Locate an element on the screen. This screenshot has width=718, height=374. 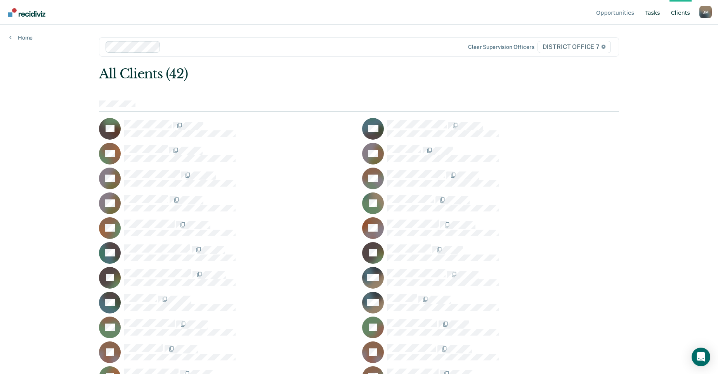
span: DISTRICT OFFICE 7 is located at coordinates (574, 47).